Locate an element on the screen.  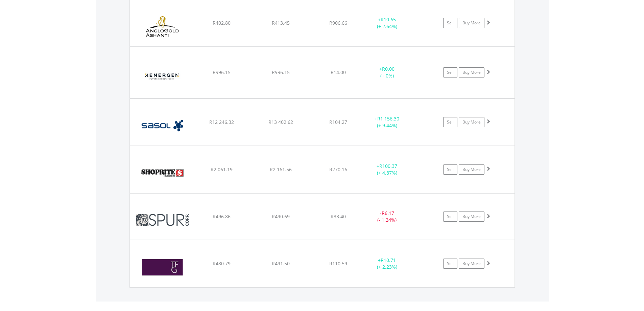
div: + (+ 2.23%) is located at coordinates (387, 263).